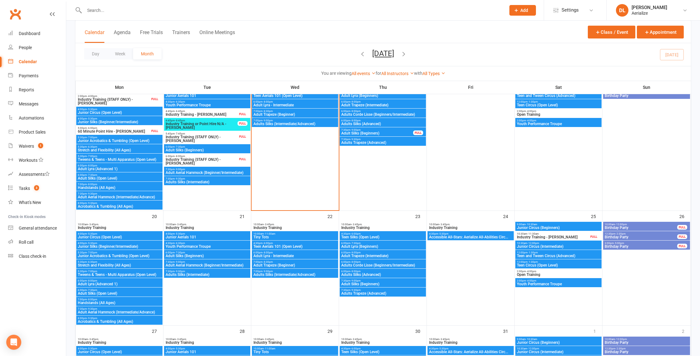 The height and width of the screenshot is (356, 700). Describe the element at coordinates (119, 87) in the screenshot. I see `th: Mon` at that location.